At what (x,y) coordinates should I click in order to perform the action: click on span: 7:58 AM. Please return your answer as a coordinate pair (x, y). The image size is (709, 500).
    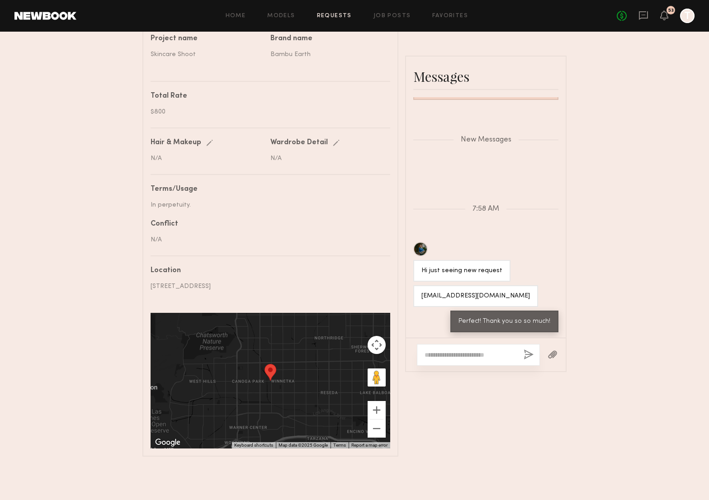
    Looking at the image, I should click on (486, 209).